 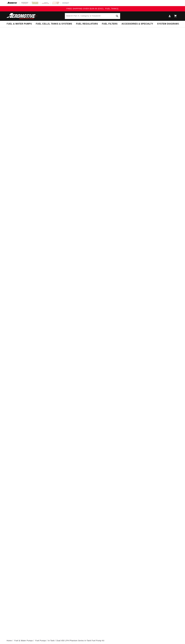 What do you see at coordinates (87, 24) in the screenshot?
I see `summary: Fuel Regulators` at bounding box center [87, 24].